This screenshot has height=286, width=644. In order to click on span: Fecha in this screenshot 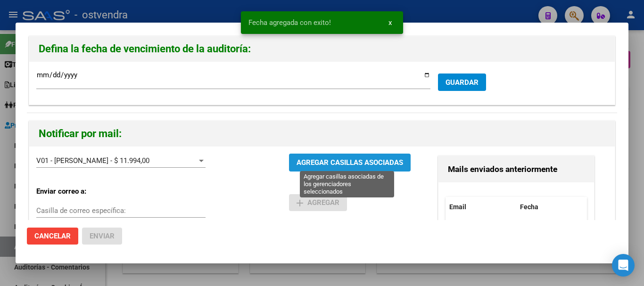, I will do `click(529, 207)`.